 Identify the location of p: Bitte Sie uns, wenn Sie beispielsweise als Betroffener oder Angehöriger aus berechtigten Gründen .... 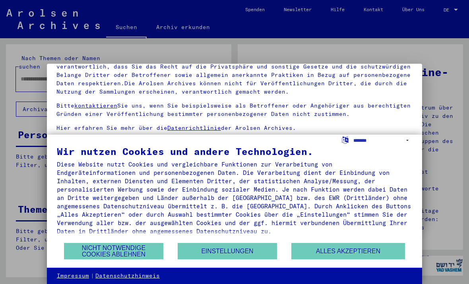
(235, 110).